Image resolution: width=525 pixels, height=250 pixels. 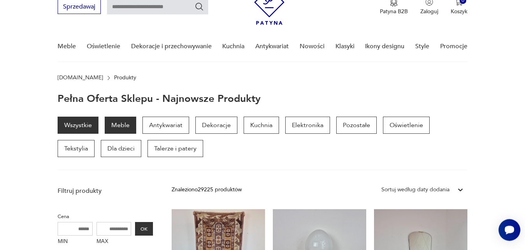 What do you see at coordinates (76, 149) in the screenshot?
I see `p: Tekstylia` at bounding box center [76, 149].